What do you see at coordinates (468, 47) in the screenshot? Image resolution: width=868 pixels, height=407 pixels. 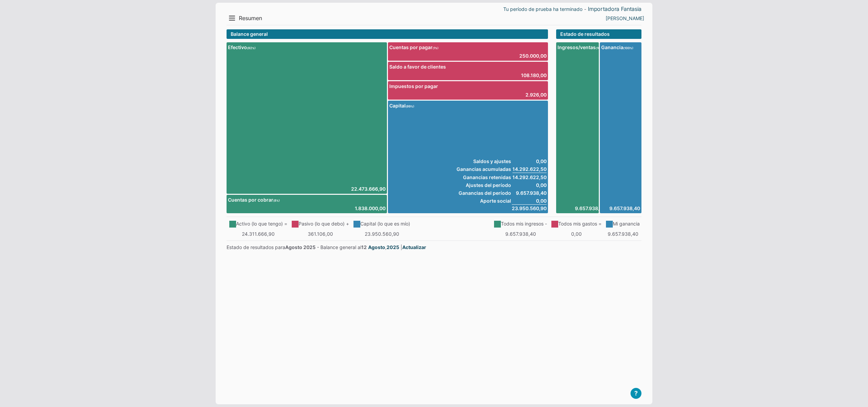 I see `span: Cuentas por pagar` at bounding box center [468, 47].